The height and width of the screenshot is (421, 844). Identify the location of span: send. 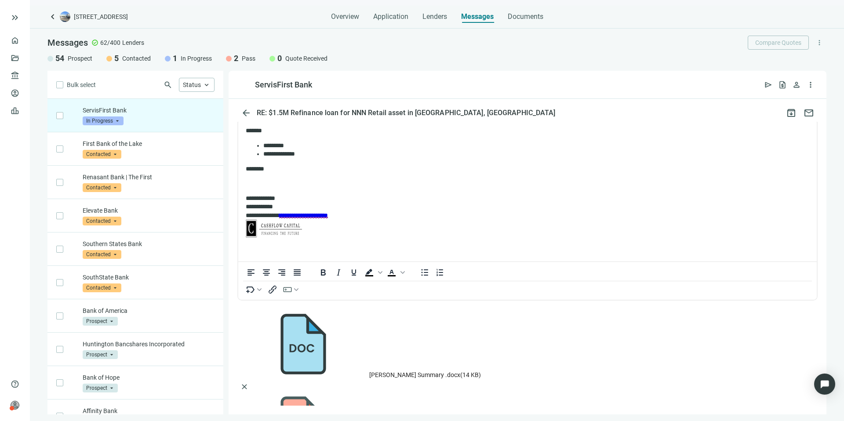
(768, 85).